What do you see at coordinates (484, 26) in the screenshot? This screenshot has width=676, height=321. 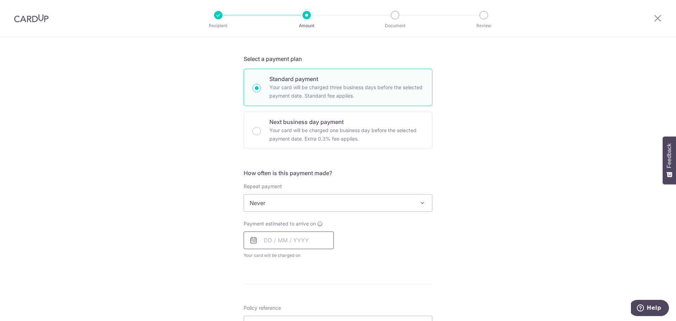 I see `p: Review` at bounding box center [484, 26].